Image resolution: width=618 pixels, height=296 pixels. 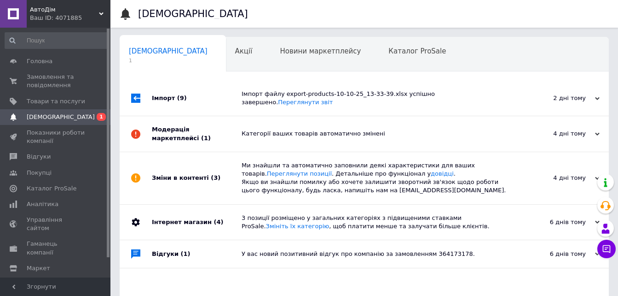 I want to click on span: Замовлення та повідомлення, so click(x=56, y=81).